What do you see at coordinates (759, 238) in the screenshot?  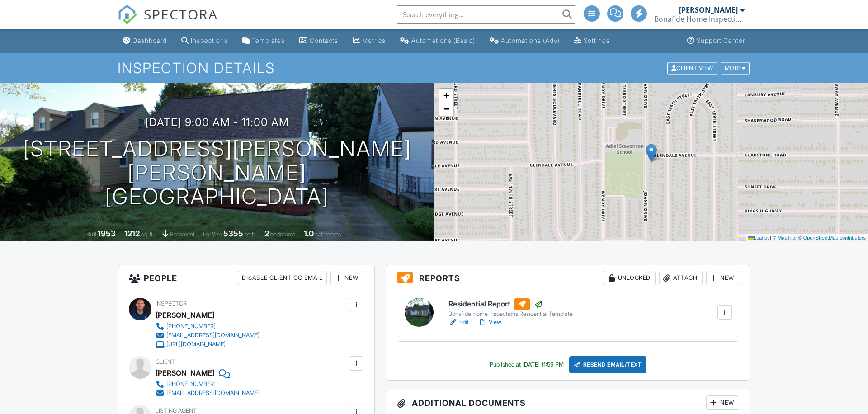 I see `a: Leaflet` at bounding box center [759, 238].